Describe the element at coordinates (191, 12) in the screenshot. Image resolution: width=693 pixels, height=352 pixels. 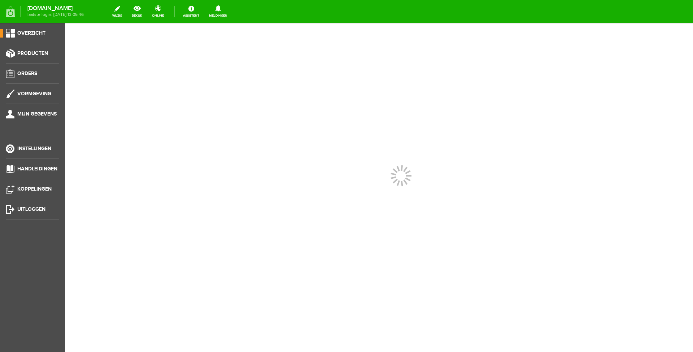
I see `a: Assistent` at that location.